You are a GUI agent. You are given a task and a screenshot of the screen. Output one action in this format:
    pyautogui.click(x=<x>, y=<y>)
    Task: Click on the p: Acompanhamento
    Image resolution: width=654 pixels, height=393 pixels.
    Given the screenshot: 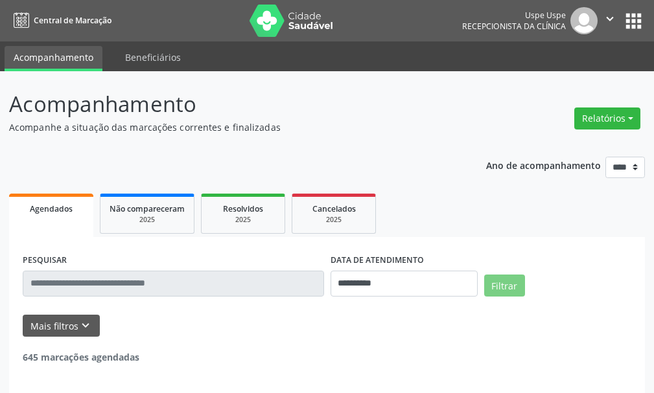 What is the action you would take?
    pyautogui.click(x=231, y=104)
    